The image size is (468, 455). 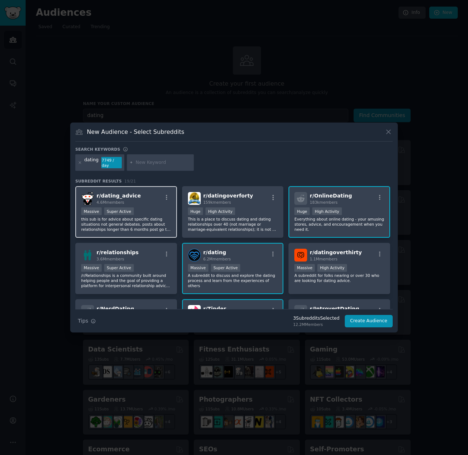 What do you see at coordinates (233, 224) in the screenshot?
I see `p: This is a place to discuss dating and dating relationships over 40 (not marriage or marriage-equi...` at bounding box center [233, 224].